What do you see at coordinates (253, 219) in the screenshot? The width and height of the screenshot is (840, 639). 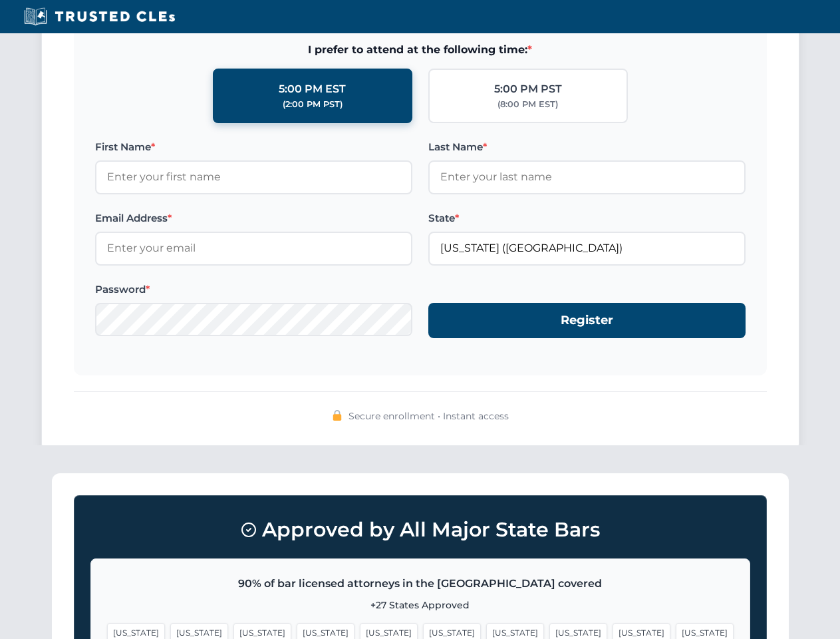 I see `label: Email Address` at bounding box center [253, 219].